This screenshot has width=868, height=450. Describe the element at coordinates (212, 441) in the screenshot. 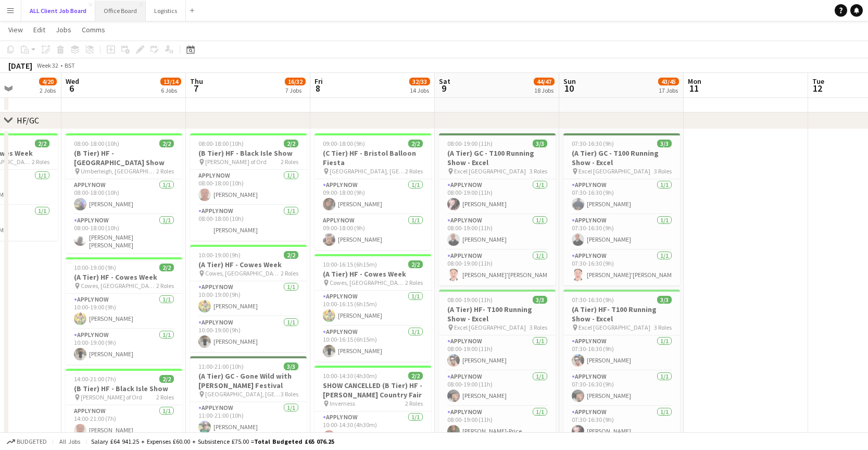

I see `div: Salary £64 941.25 + Expenses £60.00 + Subsistence £75.00 =` at that location.